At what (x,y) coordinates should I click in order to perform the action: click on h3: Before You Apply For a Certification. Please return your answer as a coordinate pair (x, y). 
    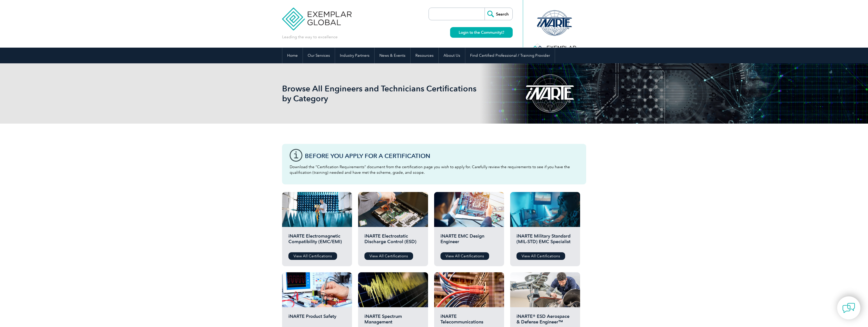
    Looking at the image, I should click on (442, 156).